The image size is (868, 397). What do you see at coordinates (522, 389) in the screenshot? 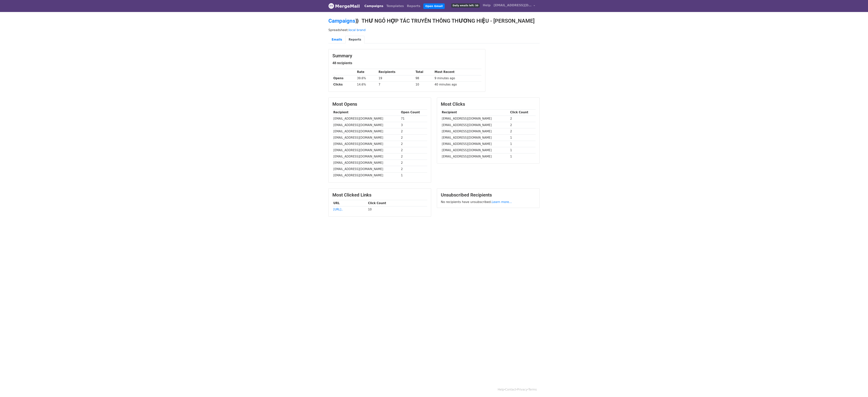
I see `a: Privacy` at bounding box center [522, 389].